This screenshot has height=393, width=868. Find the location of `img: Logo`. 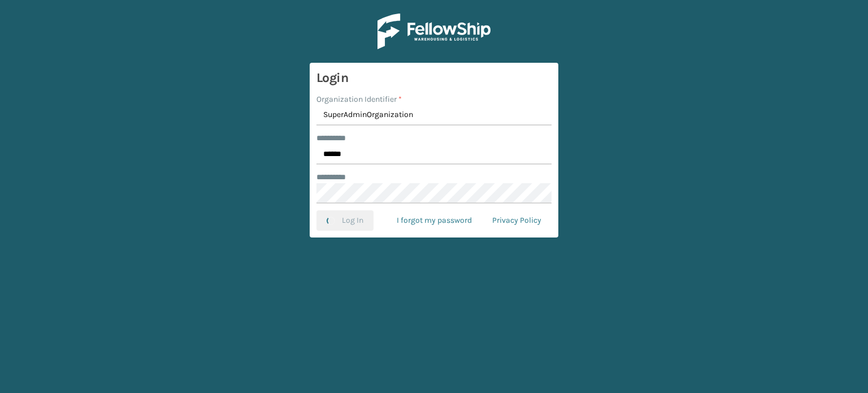

img: Logo is located at coordinates (434, 31).